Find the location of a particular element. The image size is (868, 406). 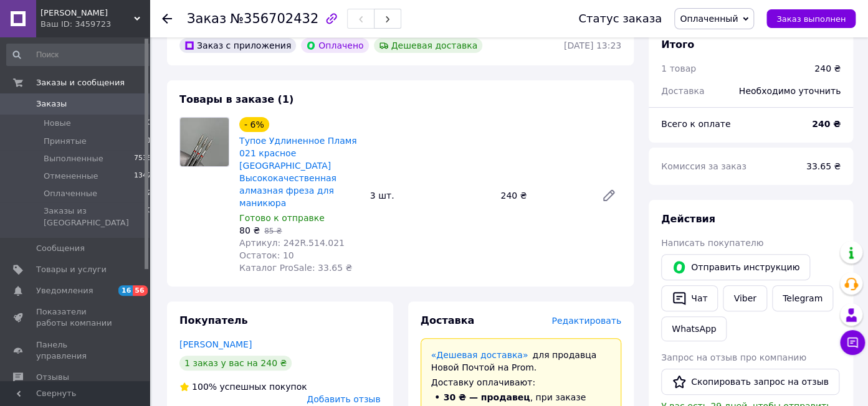

span: 80 ₴ is located at coordinates (249, 230).